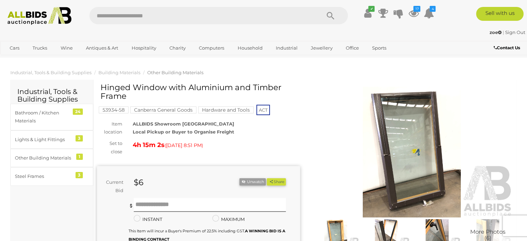  What do you see at coordinates (250, 48) in the screenshot?
I see `a: Household` at bounding box center [250, 48].